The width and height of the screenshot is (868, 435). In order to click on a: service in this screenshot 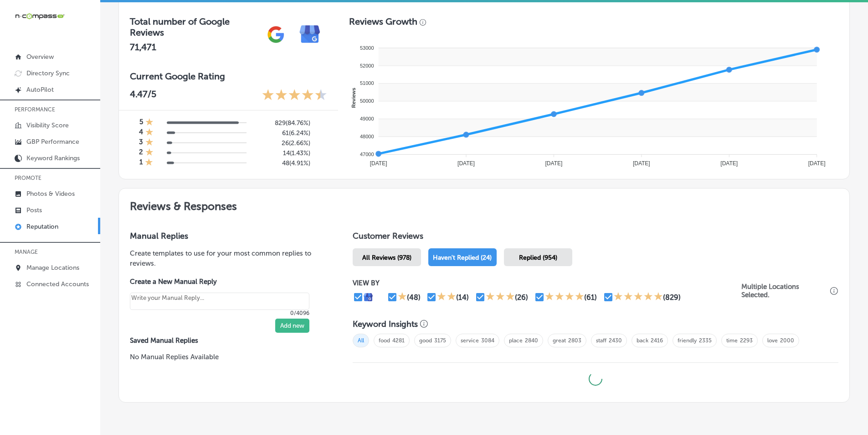, I will do `click(470, 340)`.